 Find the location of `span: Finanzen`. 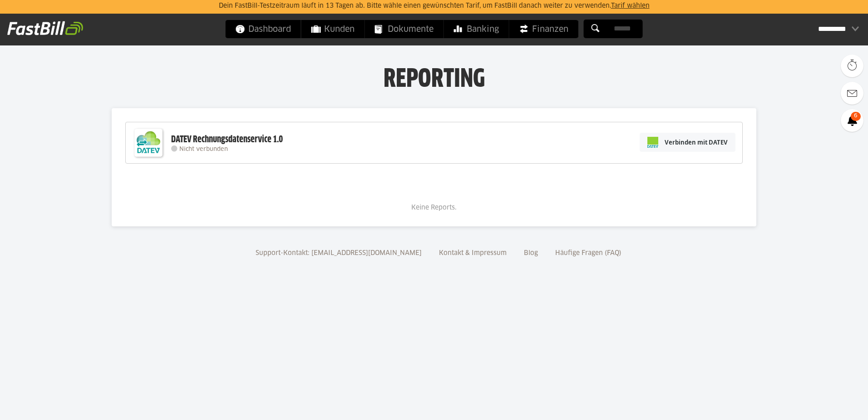

span: Finanzen is located at coordinates (544, 29).